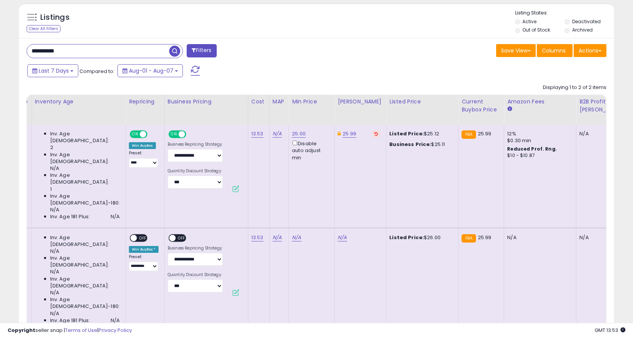 Image resolution: width=633 pixels, height=338 pixels. Describe the element at coordinates (311, 101) in the screenshot. I see `div: Min Price` at that location.